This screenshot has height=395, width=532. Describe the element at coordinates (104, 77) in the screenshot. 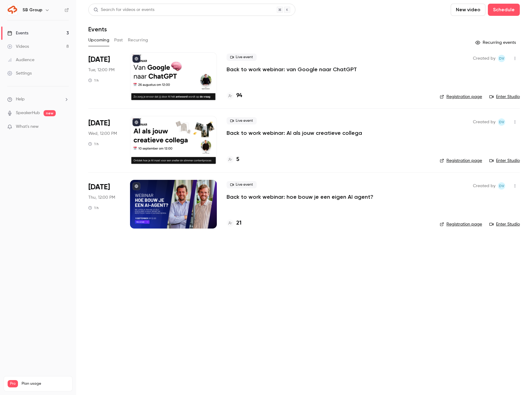

I see `div: Aug 26 Tue, 12:00 PM (Europe/Amsterdam)` at that location.